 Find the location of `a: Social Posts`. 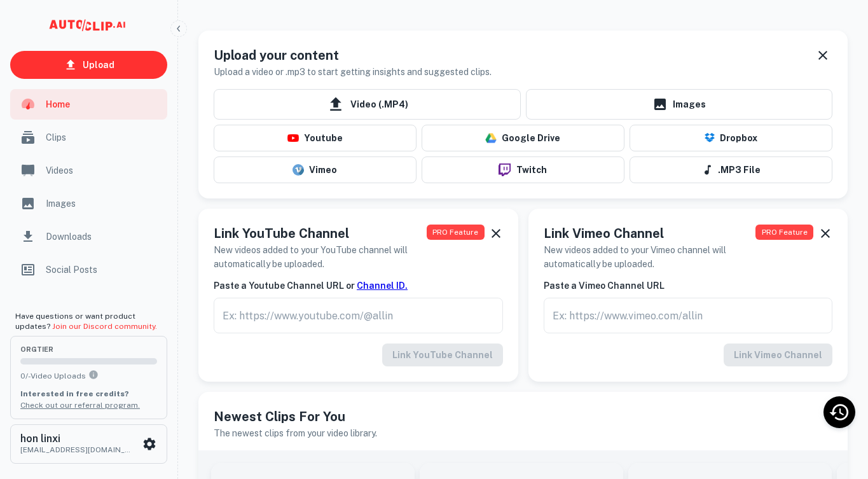

a: Social Posts is located at coordinates (89, 270).